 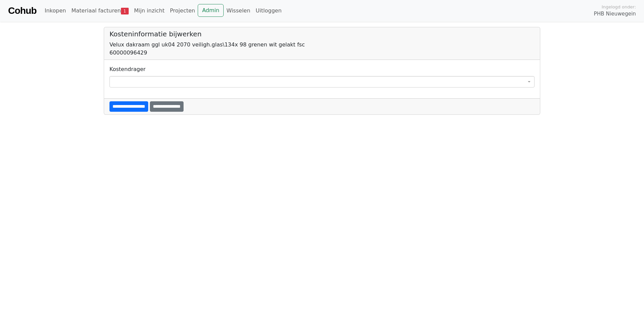 What do you see at coordinates (210, 11) in the screenshot?
I see `a: Admin` at bounding box center [210, 11].